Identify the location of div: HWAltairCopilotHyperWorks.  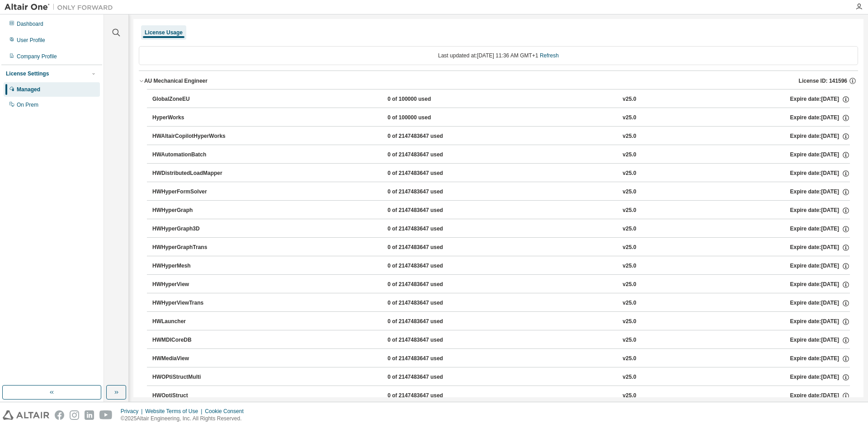
(193, 136).